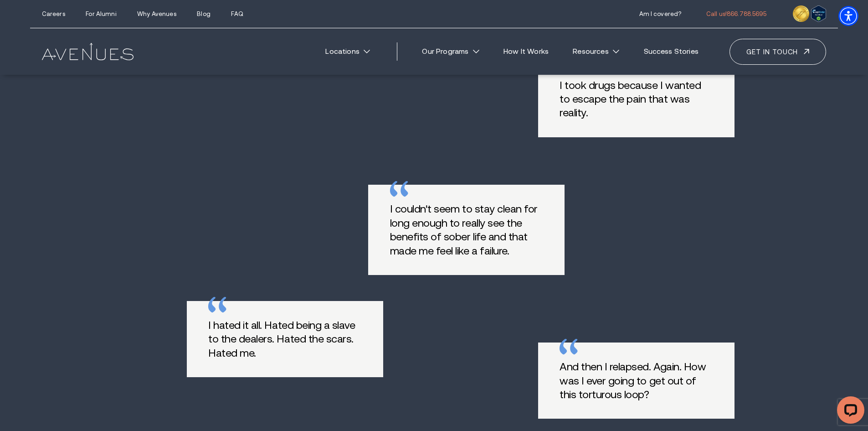  I want to click on a: Locations, so click(347, 52).